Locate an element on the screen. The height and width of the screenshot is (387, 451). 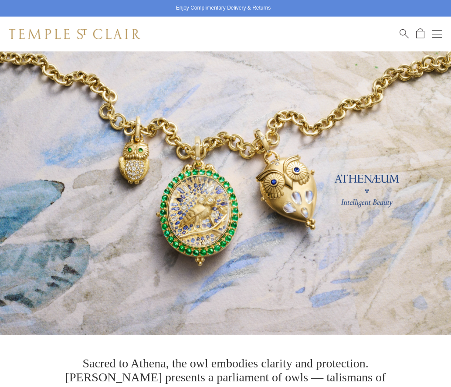
a: Open Shopping Bag is located at coordinates (420, 34).